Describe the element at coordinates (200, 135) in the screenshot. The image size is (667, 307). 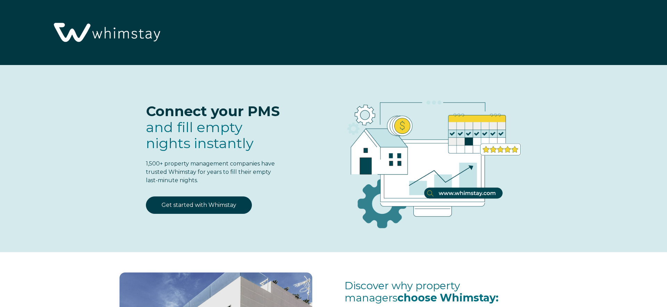
I see `span: fill empty nights instantly` at that location.